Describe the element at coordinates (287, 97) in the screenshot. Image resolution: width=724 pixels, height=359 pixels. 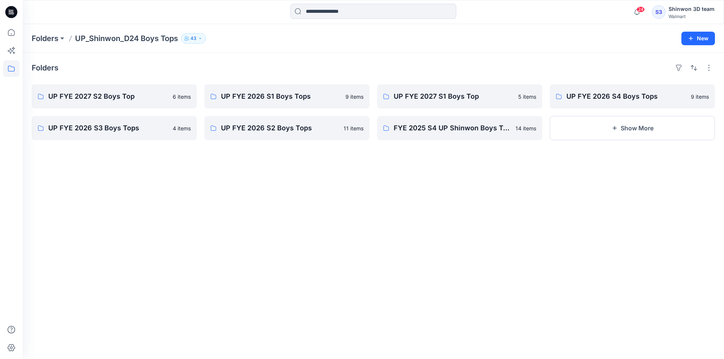
I see `a: UP FYE 2026 S1 Boys Tops9 items` at that location.